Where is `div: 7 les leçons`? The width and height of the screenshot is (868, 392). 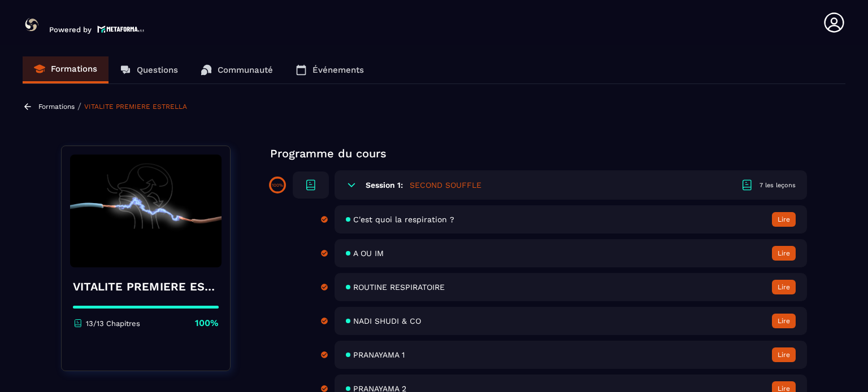
div: 7 les leçons is located at coordinates (777, 185).